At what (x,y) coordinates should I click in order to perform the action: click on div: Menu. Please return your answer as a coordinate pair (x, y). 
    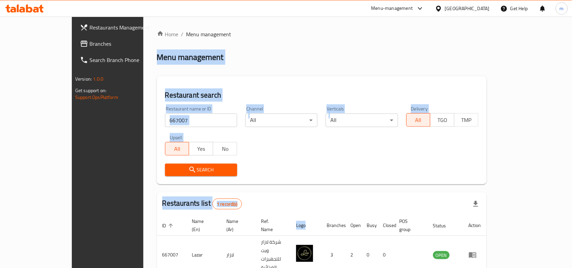
    Looking at the image, I should click on (475, 255).